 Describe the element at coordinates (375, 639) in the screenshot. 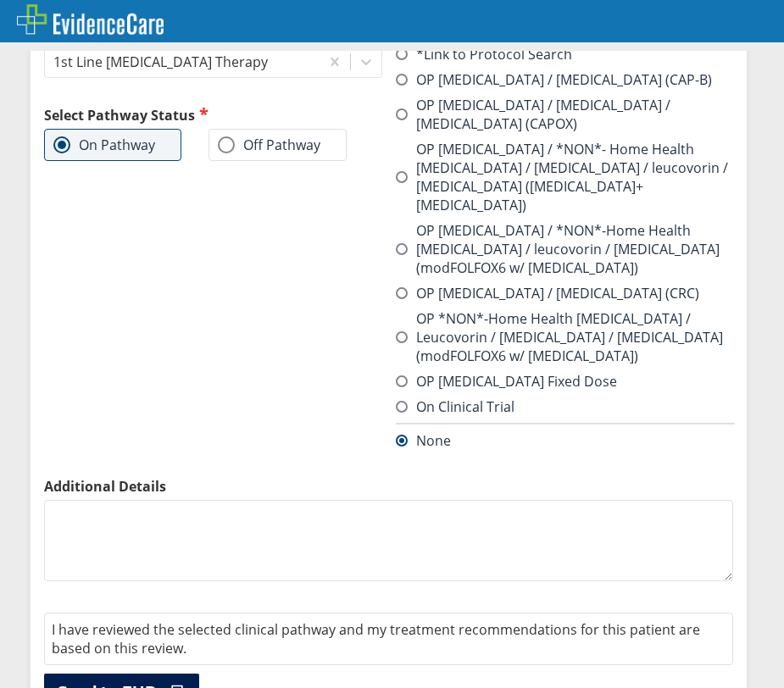

I see `span: I have reviewed the selected clinical pathway and my treatment recommendations for this patient a...` at that location.